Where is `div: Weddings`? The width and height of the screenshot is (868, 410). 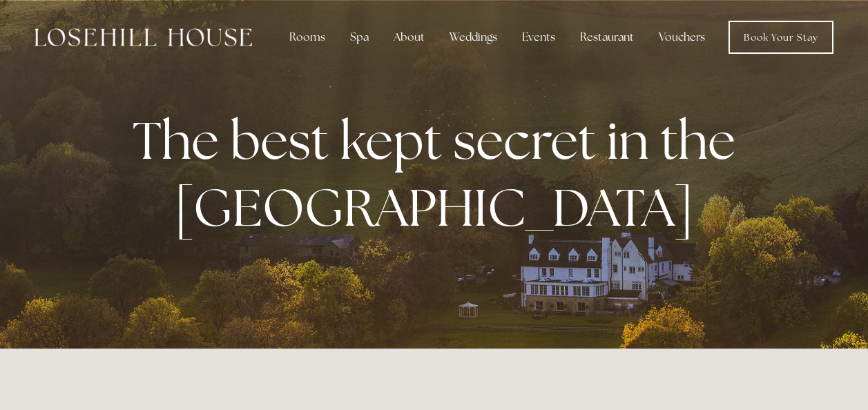 div: Weddings is located at coordinates (473, 37).